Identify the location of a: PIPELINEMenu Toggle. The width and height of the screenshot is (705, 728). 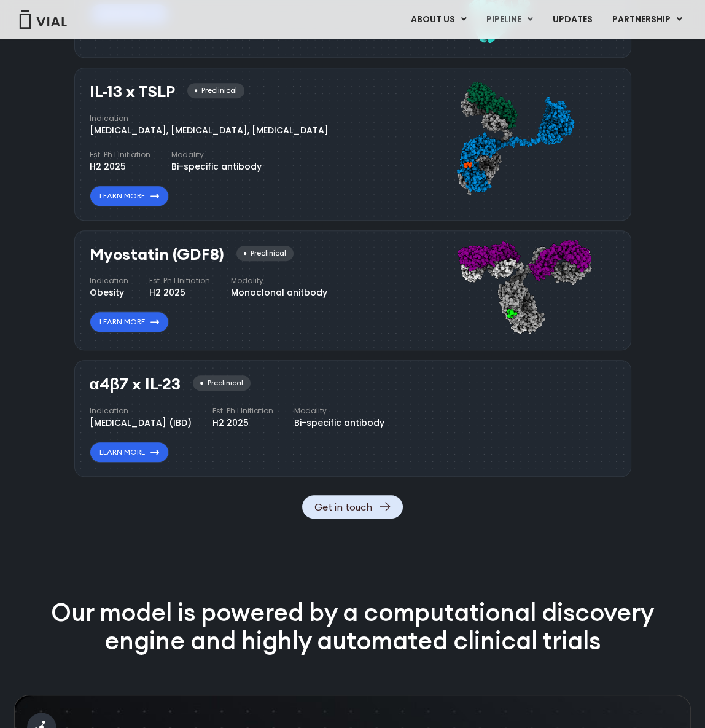
(509, 19).